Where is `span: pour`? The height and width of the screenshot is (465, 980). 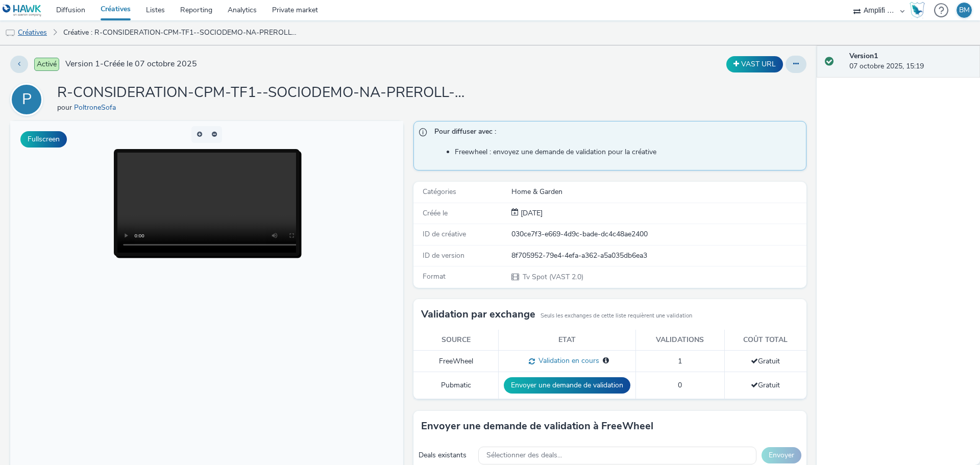
span: pour is located at coordinates (65, 107).